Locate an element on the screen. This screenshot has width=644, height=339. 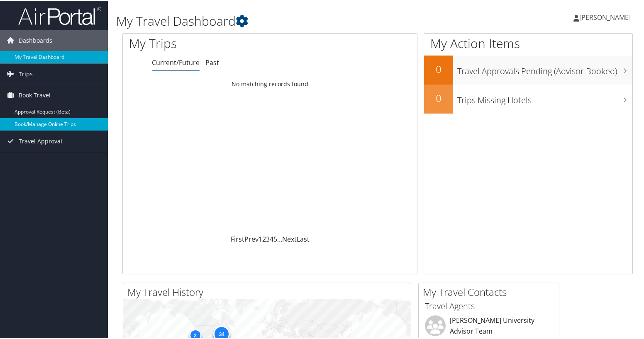
span: Travel Approval is located at coordinates (40, 140).